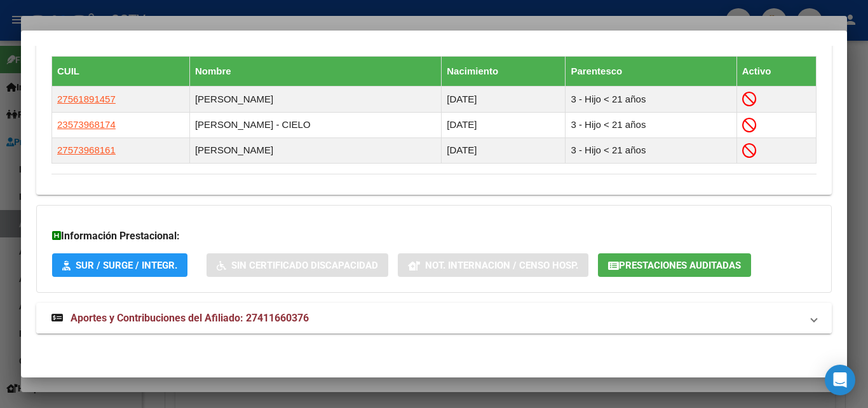 This screenshot has width=868, height=408. I want to click on th: Nacimiento, so click(504, 72).